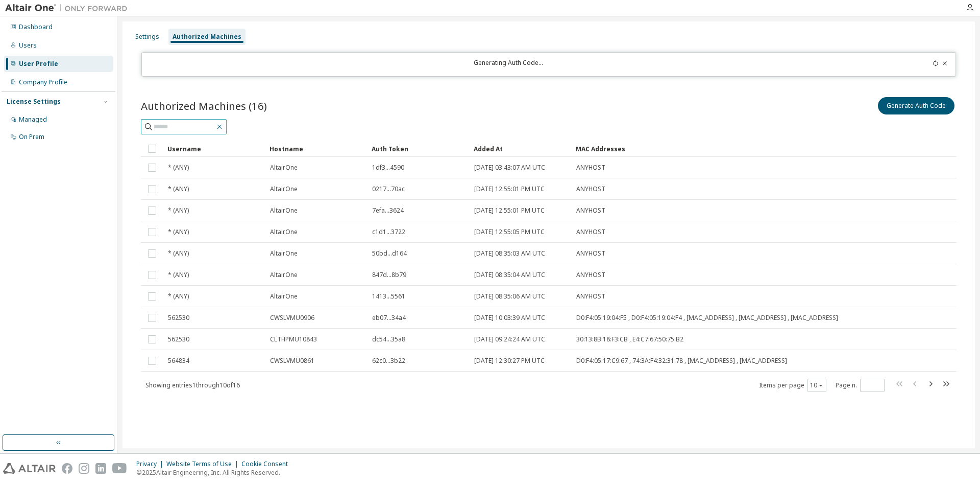  What do you see at coordinates (192, 384) in the screenshot?
I see `span: Showing entries 1 through 10 of 16` at bounding box center [192, 384].